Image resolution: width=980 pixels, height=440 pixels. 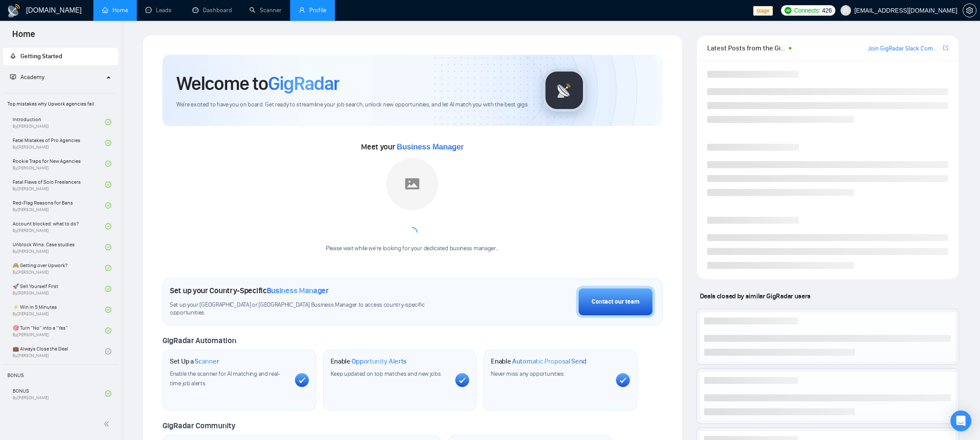 What do you see at coordinates (945, 48) in the screenshot?
I see `span: export` at bounding box center [945, 48].